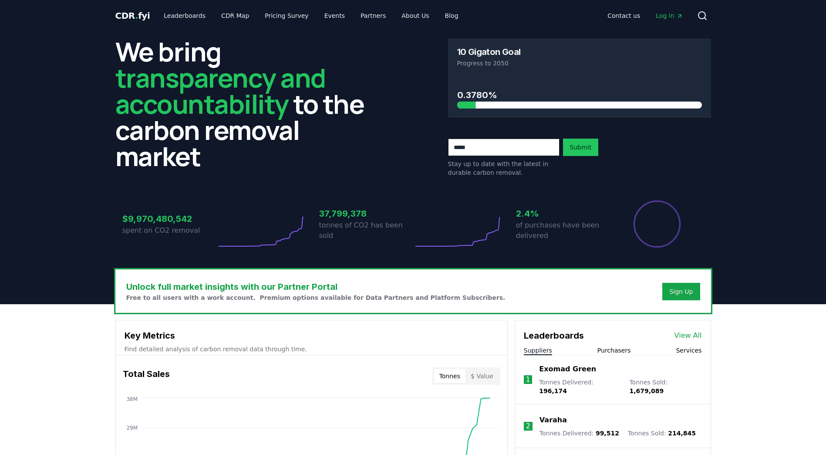  What do you see at coordinates (185, 16) in the screenshot?
I see `a: Leaderboards` at bounding box center [185, 16].